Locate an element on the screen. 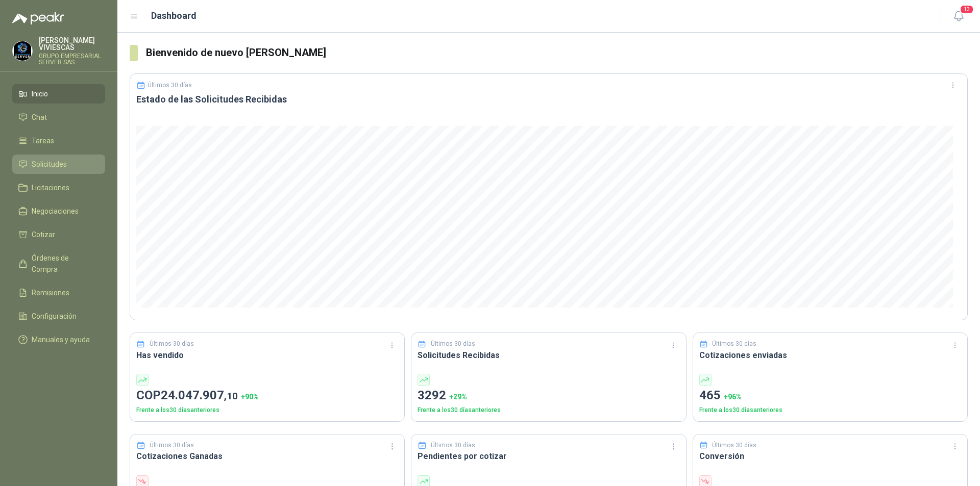 This screenshot has width=980, height=486. span: 13 is located at coordinates (966, 9).